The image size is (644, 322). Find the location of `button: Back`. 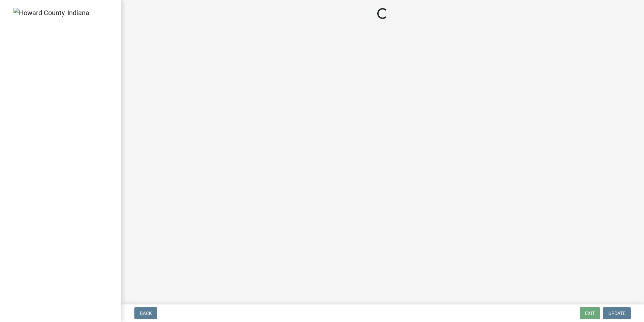

button: Back is located at coordinates (146, 313).